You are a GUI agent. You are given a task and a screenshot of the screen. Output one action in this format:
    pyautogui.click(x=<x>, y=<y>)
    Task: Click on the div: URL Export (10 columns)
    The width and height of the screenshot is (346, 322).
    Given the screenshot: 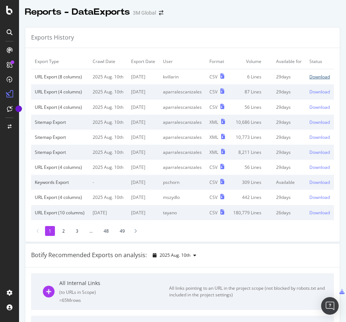 What is the action you would take?
    pyautogui.click(x=60, y=212)
    